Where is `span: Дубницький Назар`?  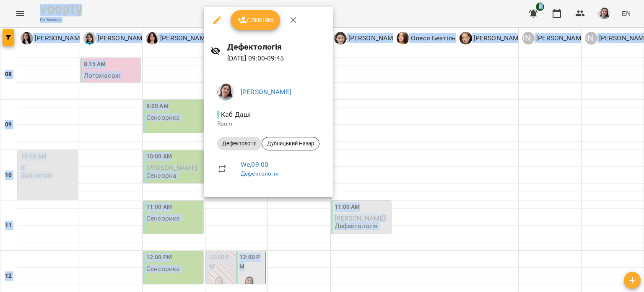 span: Дубницький Назар is located at coordinates (291, 144).